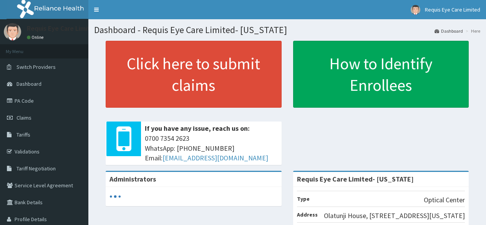 The width and height of the screenshot is (486, 225). Describe the element at coordinates (381, 74) in the screenshot. I see `a: How to Identify Enrollees` at that location.